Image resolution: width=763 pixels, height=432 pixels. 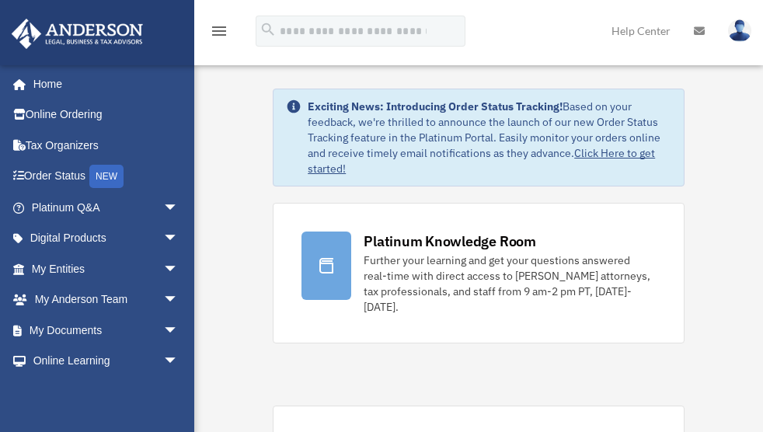 I want to click on i: search, so click(x=268, y=30).